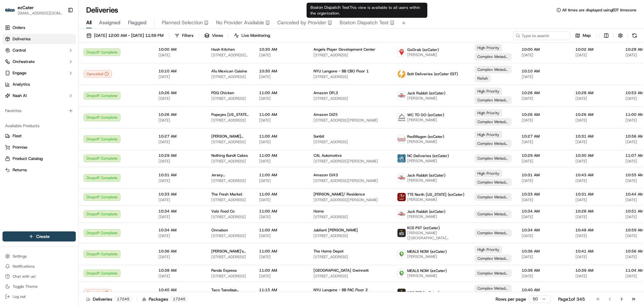 The image size is (644, 306). What do you see at coordinates (318, 211) in the screenshot?
I see `span: Home` at bounding box center [318, 211].